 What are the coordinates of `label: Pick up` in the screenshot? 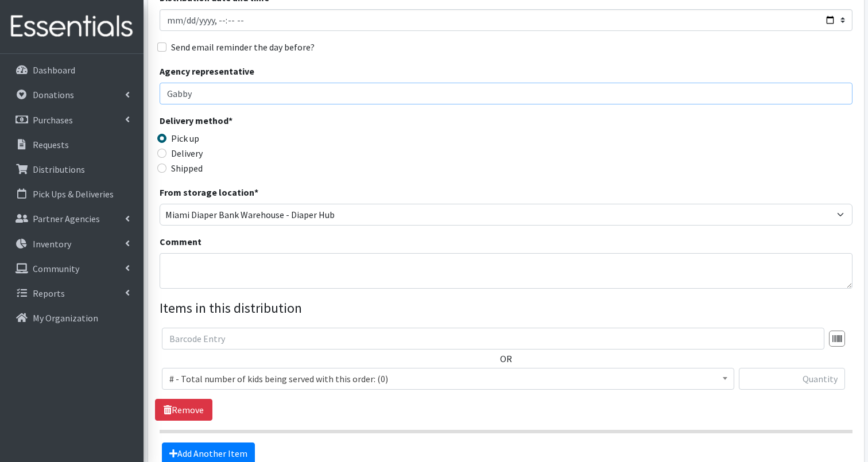 It's located at (185, 139).